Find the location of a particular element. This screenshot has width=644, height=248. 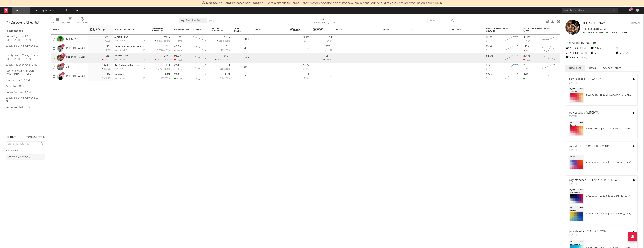

input: Search... is located at coordinates (442, 20).